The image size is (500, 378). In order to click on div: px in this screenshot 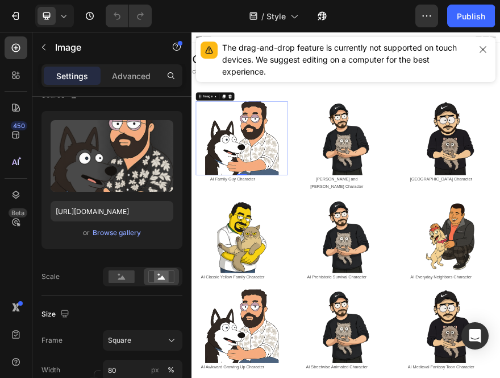, I will do `click(155, 370)`.